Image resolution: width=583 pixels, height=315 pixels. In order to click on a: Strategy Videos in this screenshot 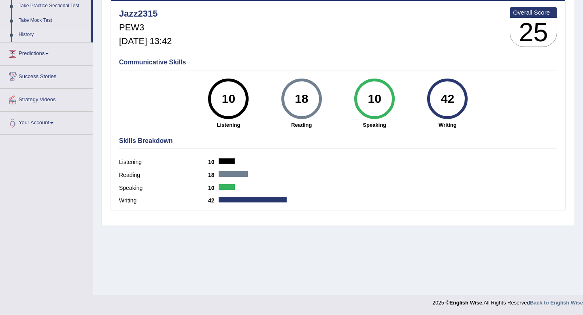, I will do `click(47, 99)`.